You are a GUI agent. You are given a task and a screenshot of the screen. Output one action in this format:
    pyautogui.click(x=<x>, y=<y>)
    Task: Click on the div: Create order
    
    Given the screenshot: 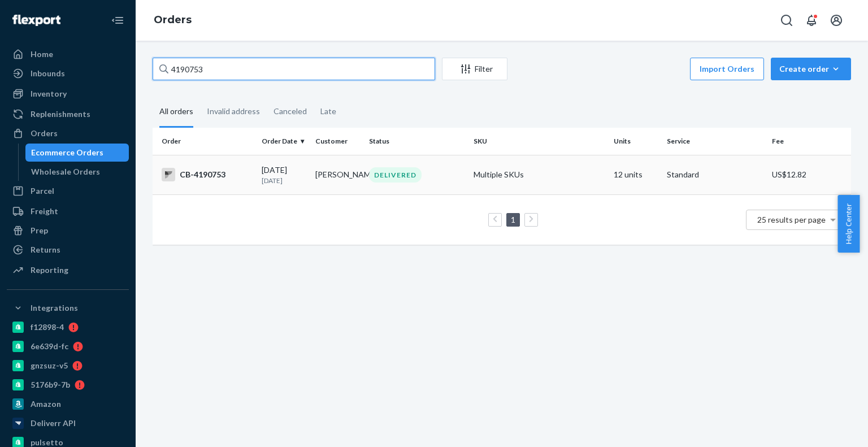 What is the action you would take?
    pyautogui.click(x=811, y=69)
    